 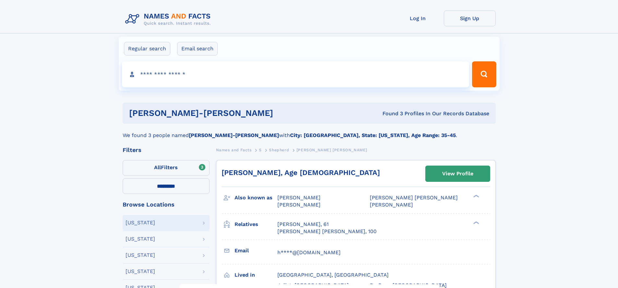 What do you see at coordinates (260, 150) in the screenshot?
I see `a: S` at bounding box center [260, 150].